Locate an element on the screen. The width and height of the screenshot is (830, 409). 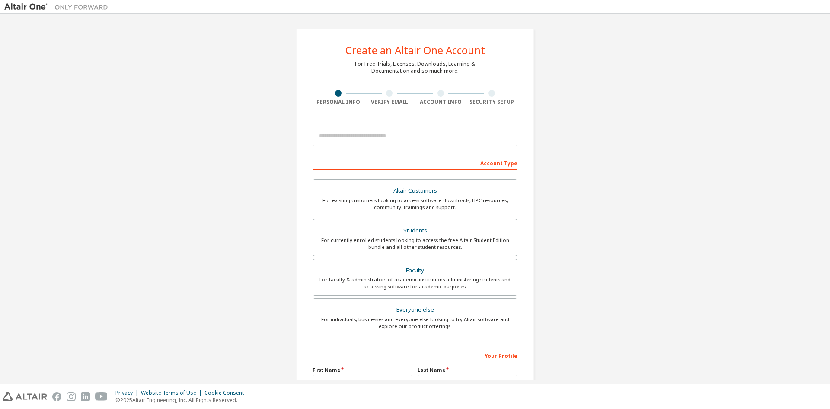
div: Account Info is located at coordinates (441, 102).